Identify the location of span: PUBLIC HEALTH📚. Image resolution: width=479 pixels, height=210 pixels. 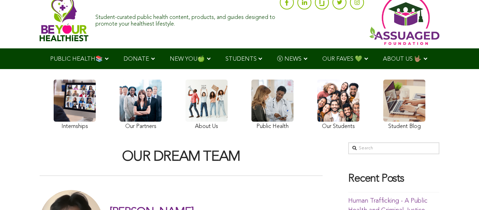
(77, 59).